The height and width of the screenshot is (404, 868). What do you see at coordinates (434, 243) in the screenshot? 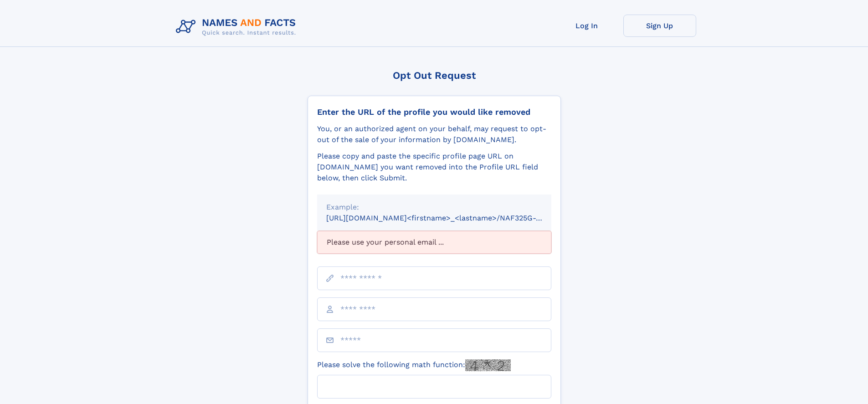
I see `div: Please use your personal email ...` at bounding box center [434, 243].